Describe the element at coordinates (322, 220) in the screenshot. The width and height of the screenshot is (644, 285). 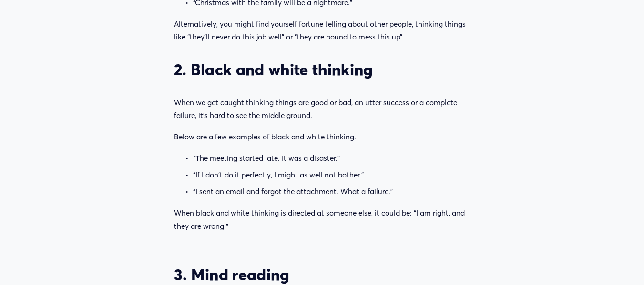
I see `p: When black and white thinking is directed at someone else, it could be: “I am right, and they are...` at that location.